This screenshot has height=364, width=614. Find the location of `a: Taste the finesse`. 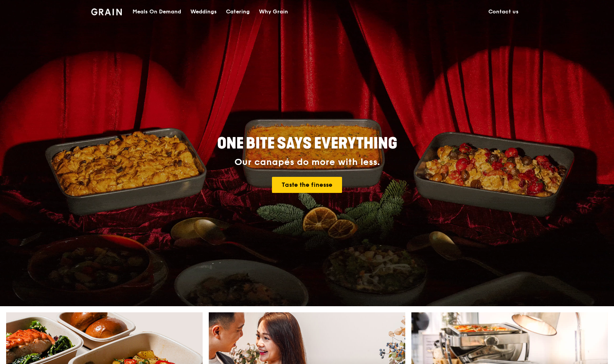

a: Taste the finesse is located at coordinates (306, 185).